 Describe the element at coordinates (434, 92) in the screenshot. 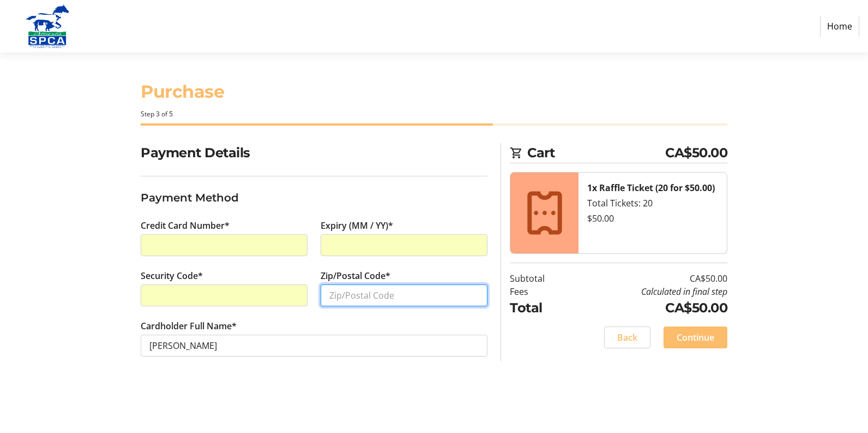

I see `h1: Purchase` at that location.